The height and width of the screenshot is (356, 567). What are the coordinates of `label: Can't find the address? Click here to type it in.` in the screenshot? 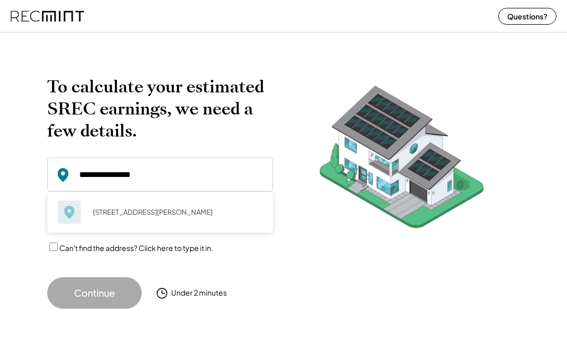 It's located at (136, 248).